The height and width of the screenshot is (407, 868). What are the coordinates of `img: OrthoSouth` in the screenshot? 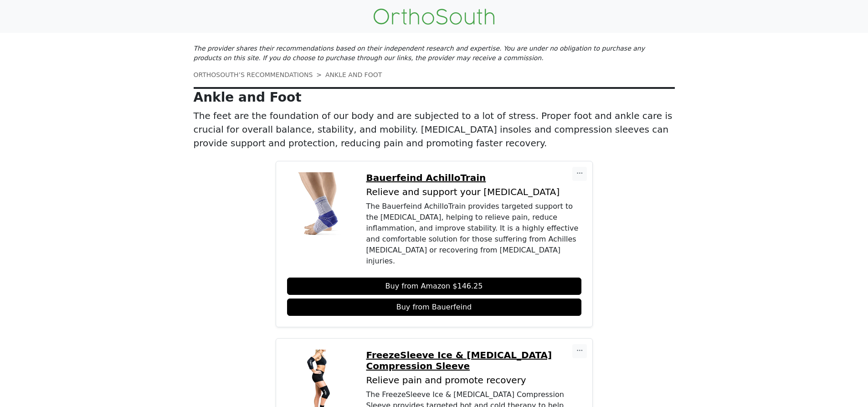 It's located at (433, 17).